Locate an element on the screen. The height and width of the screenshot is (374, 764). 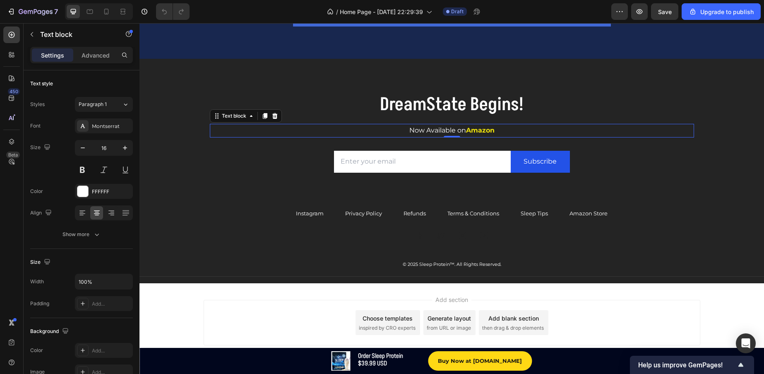
div: Beta is located at coordinates (13, 155).